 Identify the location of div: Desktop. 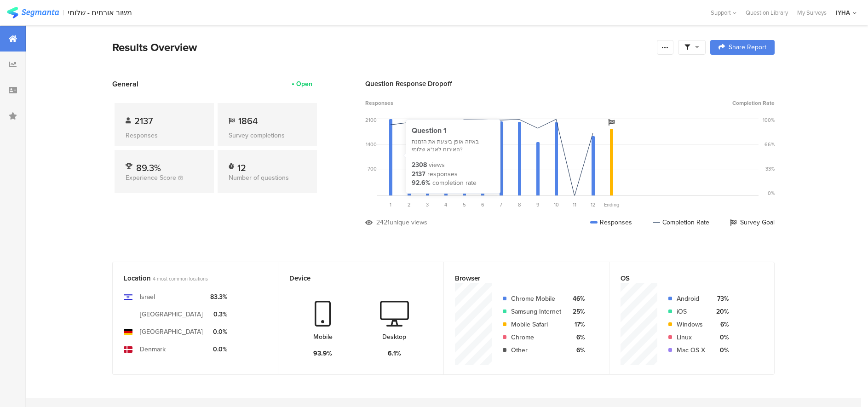
(394, 337).